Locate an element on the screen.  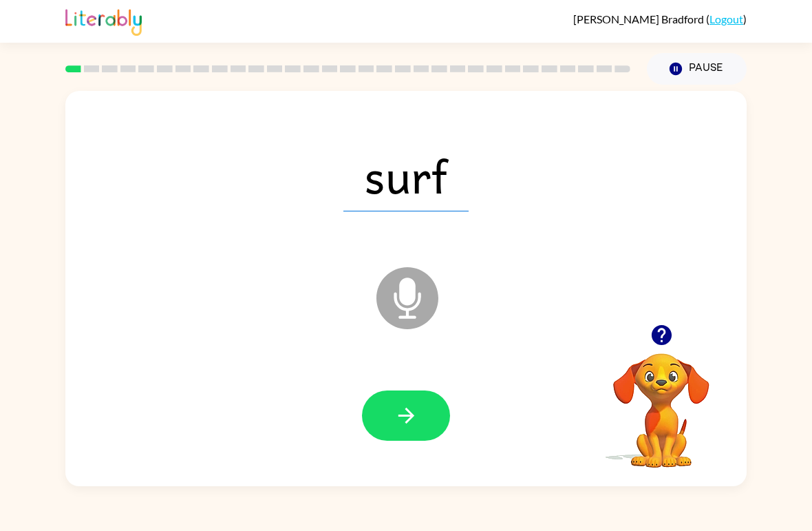
span: surf is located at coordinates (406, 175).